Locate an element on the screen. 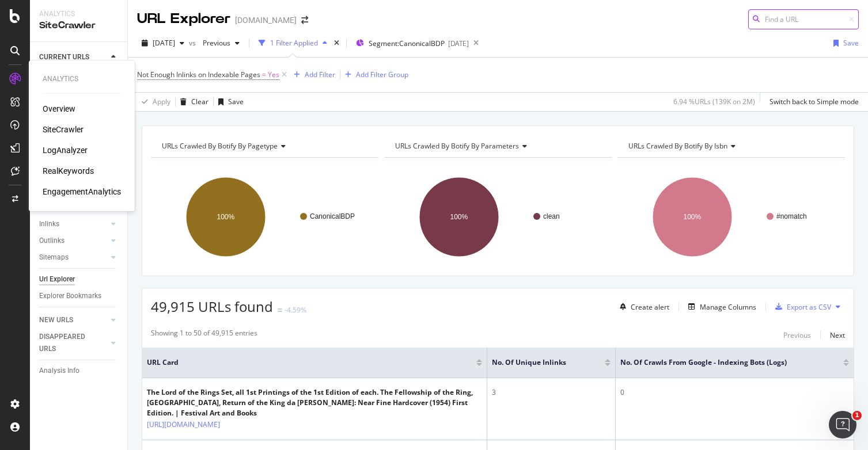 The image size is (868, 450). div: URL Explorer is located at coordinates (184, 19).